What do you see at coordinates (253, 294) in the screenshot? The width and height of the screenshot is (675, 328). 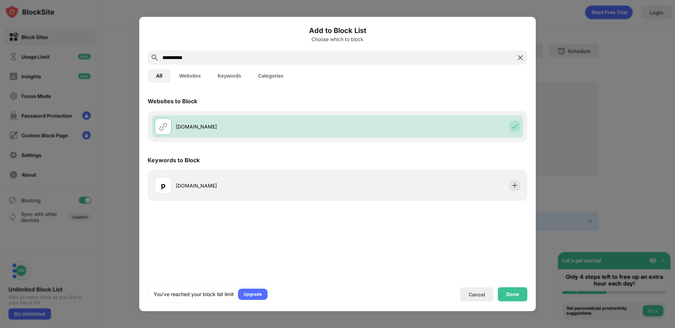 I see `div: Upgrade` at bounding box center [253, 294].